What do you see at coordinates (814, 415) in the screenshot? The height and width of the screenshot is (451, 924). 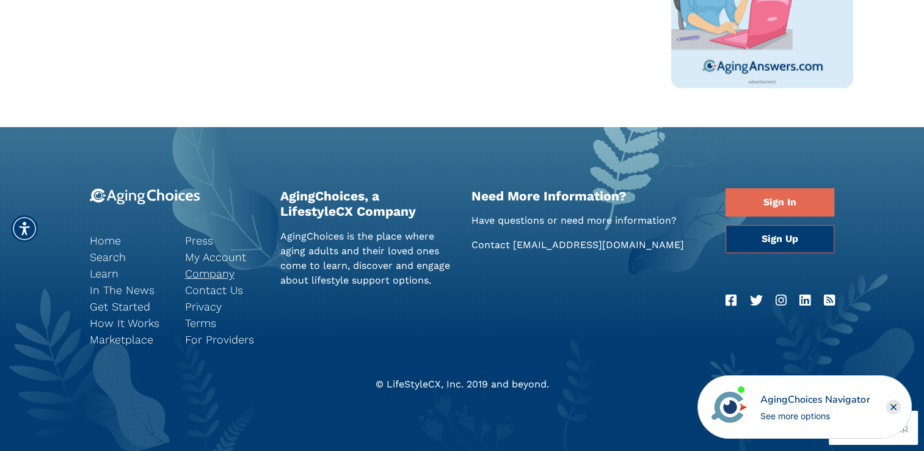 I see `div: See more options` at bounding box center [814, 415].